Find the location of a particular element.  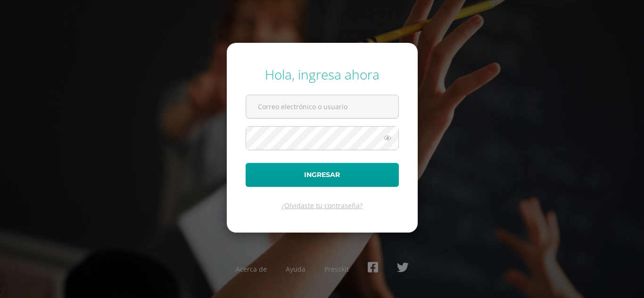

button: Ingresar is located at coordinates (322, 175).